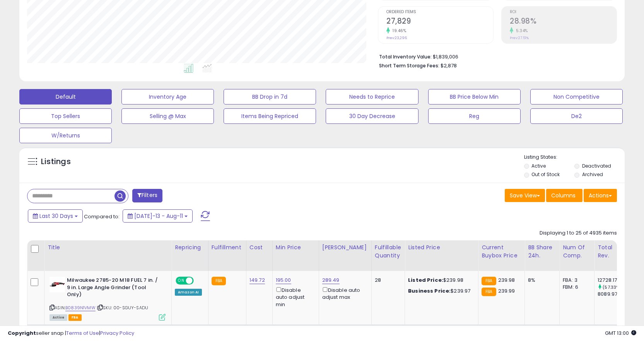 The width and height of the screenshot is (644, 341). I want to click on button: Inventory Age, so click(168, 97).